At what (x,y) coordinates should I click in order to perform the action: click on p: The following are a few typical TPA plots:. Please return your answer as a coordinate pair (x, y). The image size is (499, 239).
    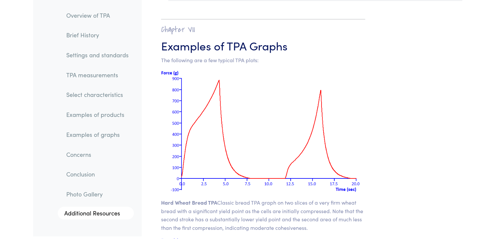
    Looking at the image, I should click on (263, 60).